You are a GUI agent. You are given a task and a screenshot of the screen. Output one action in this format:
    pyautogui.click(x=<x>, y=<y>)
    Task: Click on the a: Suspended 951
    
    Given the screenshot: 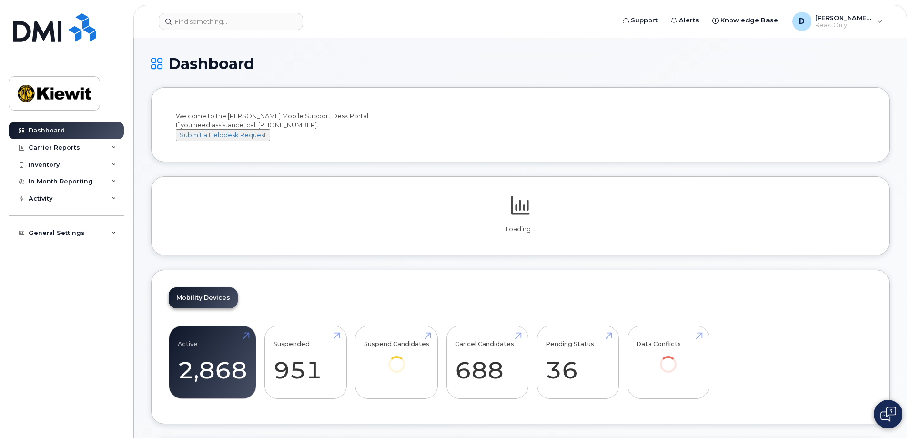 What is the action you would take?
    pyautogui.click(x=305, y=362)
    